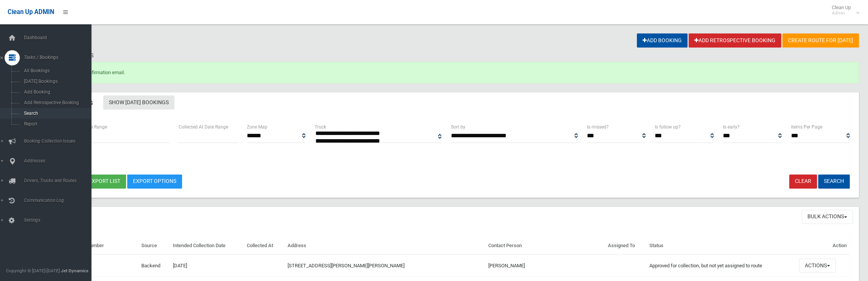  Describe the element at coordinates (446, 73) in the screenshot. I see `div: Booking sent confirmation email.` at that location.